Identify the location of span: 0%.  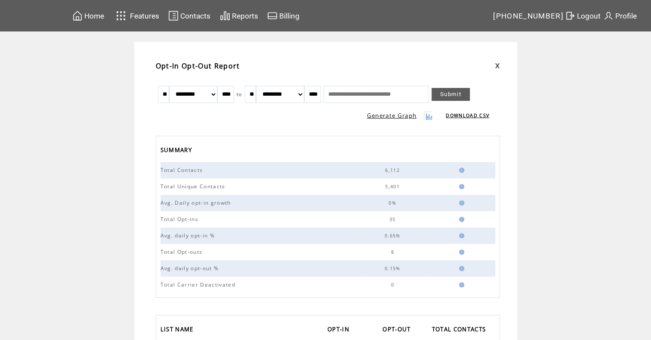
(393, 203).